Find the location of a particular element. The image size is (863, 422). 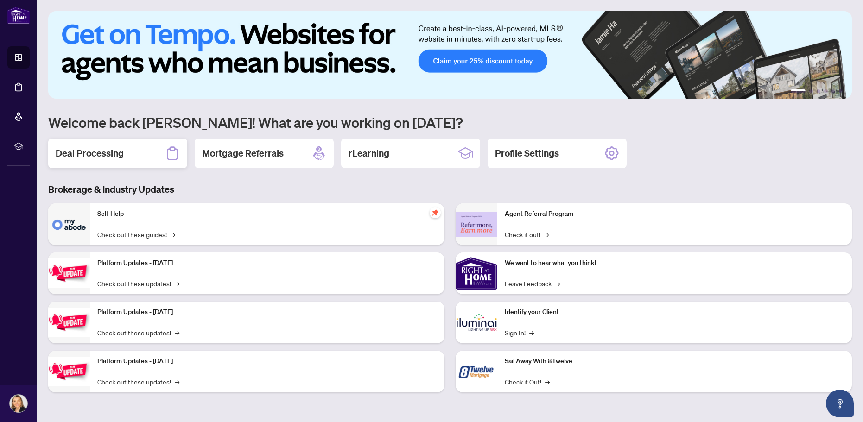

img: Platform Updates - June 23, 2025 is located at coordinates (69, 371).